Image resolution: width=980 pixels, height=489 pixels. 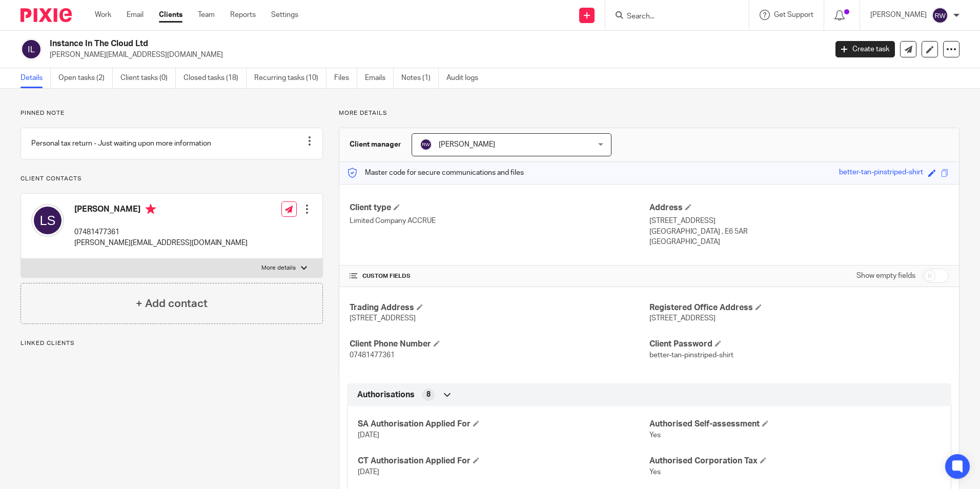 What do you see at coordinates (793, 15) in the screenshot?
I see `span: Get Support` at bounding box center [793, 15].